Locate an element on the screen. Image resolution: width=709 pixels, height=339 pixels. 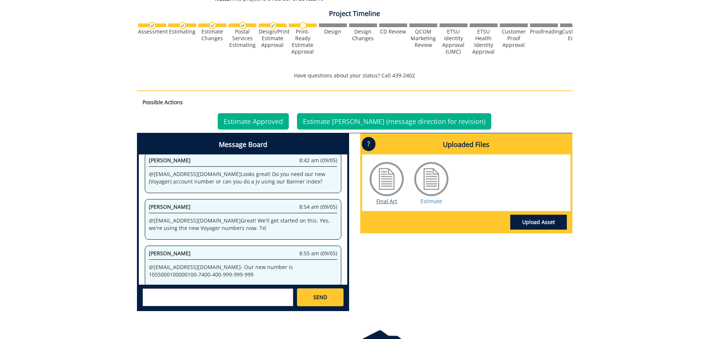
h4: Project Timeline is located at coordinates (355, 14).